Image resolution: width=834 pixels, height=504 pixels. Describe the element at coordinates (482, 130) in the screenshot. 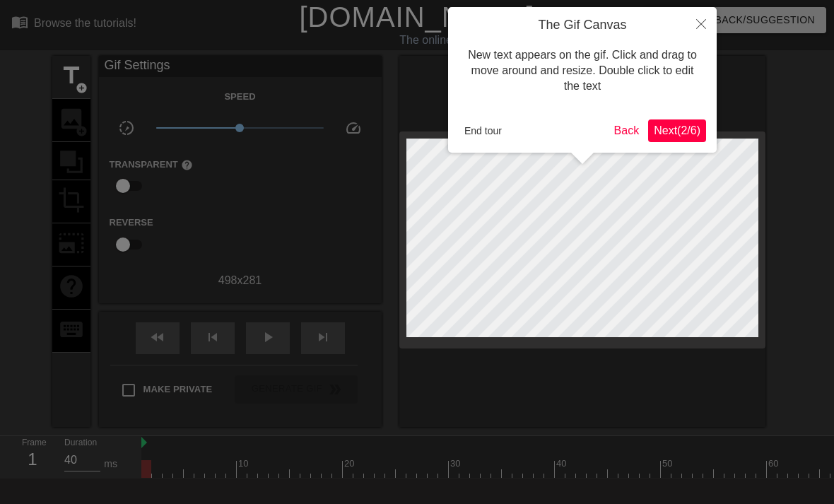

I see `button: End tour` at that location.